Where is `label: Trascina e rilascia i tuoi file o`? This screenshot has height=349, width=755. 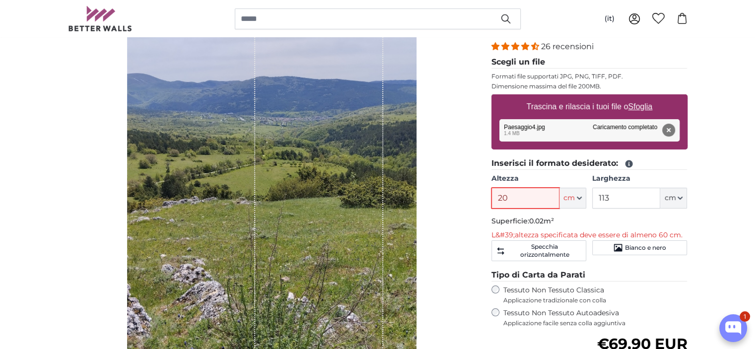
label: Trascina e rilascia i tuoi file o is located at coordinates (589, 107).